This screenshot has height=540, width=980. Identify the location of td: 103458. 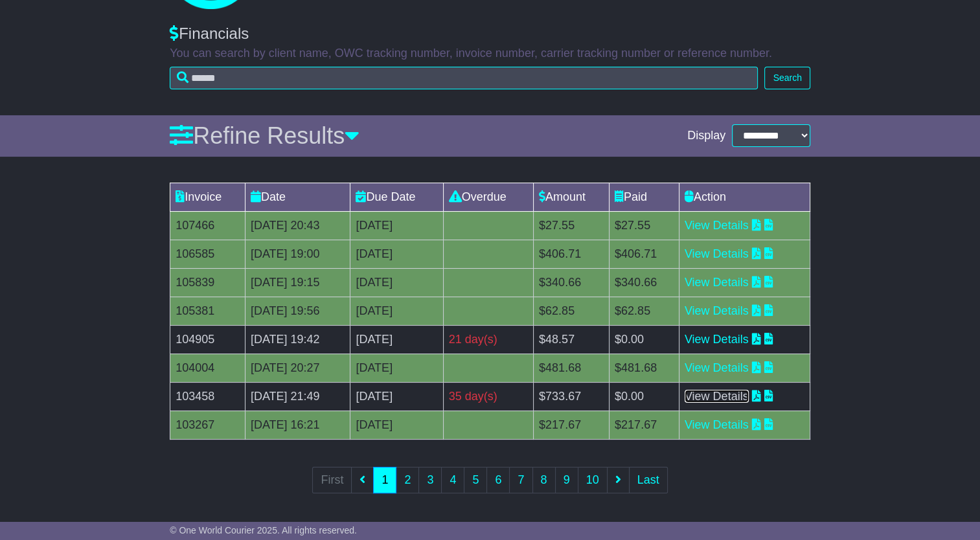
(207, 396).